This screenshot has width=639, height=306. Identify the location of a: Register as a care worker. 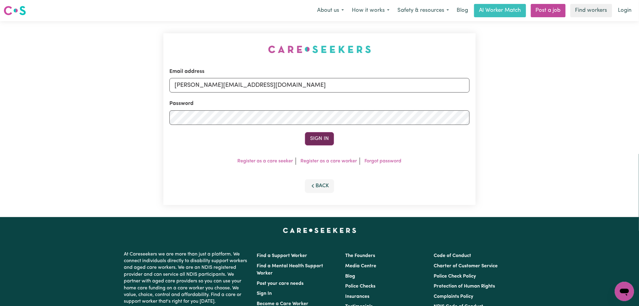
(329, 161).